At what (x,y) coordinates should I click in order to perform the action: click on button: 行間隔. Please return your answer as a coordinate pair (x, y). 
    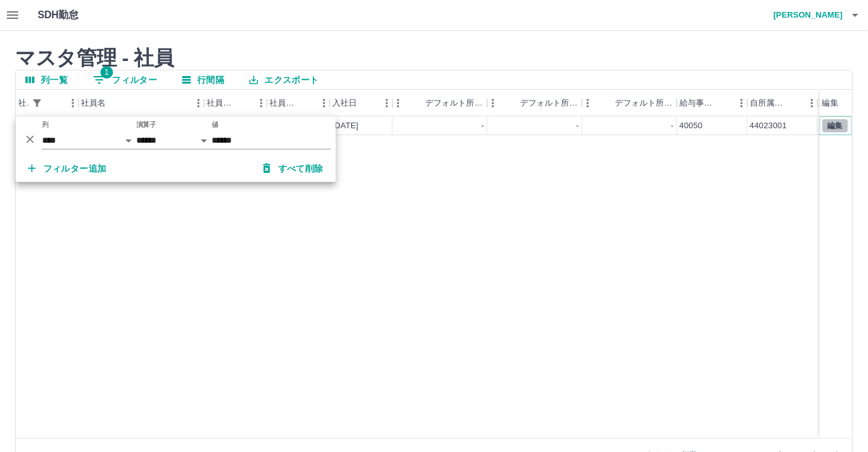
    Looking at the image, I should click on (203, 80).